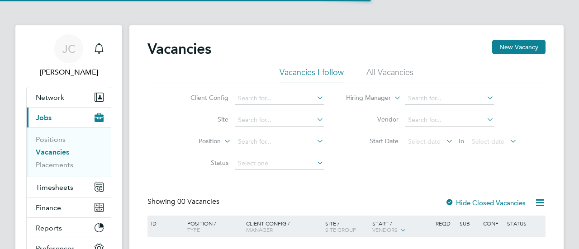  What do you see at coordinates (69, 118) in the screenshot?
I see `button: Jobs` at bounding box center [69, 118].